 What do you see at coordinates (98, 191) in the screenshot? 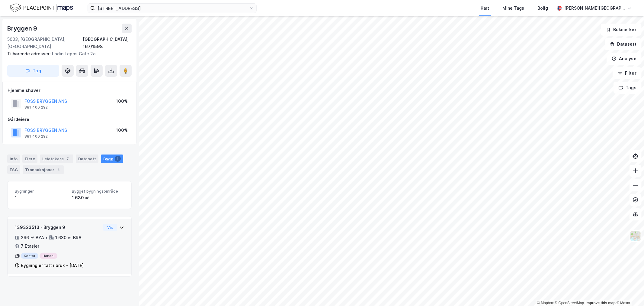
I see `span: Bygget bygningsområde` at bounding box center [98, 191].